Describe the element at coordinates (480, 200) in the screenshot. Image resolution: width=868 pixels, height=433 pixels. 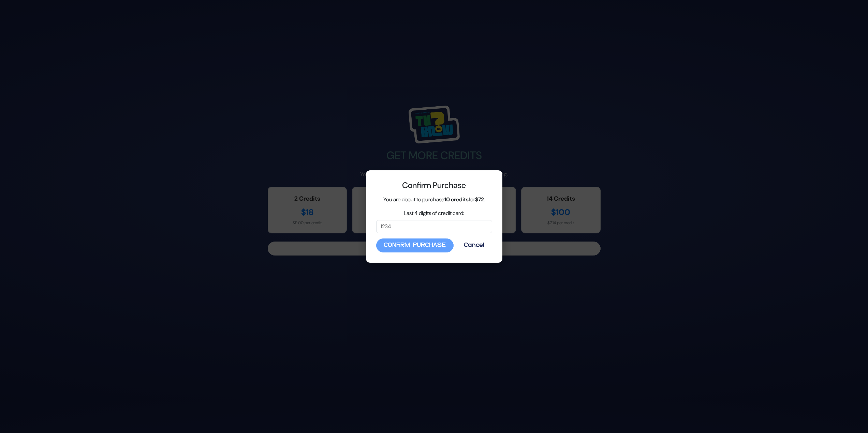
I see `strong: $72` at that location.